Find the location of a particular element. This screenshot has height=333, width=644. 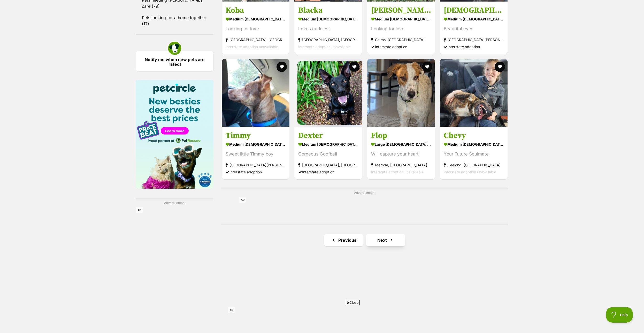

img: Pet Circle promo banner is located at coordinates (175, 134).